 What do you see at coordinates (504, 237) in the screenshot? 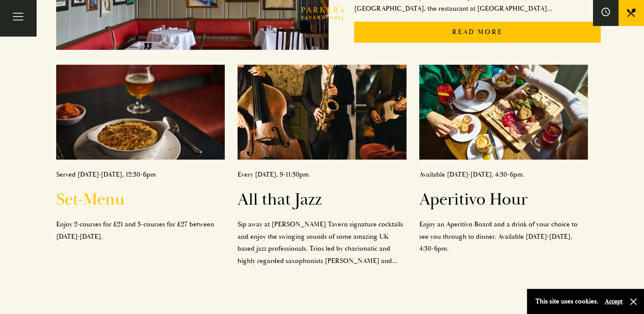
I see `p: Enjoy an Aperitivo Board and a drink of your choice to see you through to dinner. Available [DATE...` at bounding box center [504, 237].